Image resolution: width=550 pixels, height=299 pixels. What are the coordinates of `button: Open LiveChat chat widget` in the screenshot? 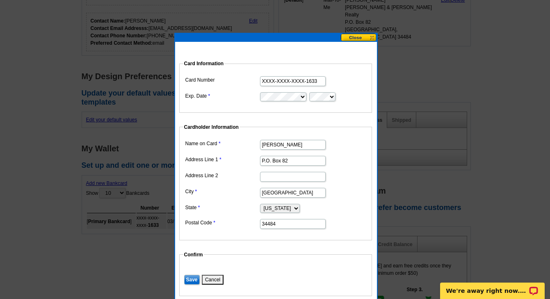 It's located at (99, 18).